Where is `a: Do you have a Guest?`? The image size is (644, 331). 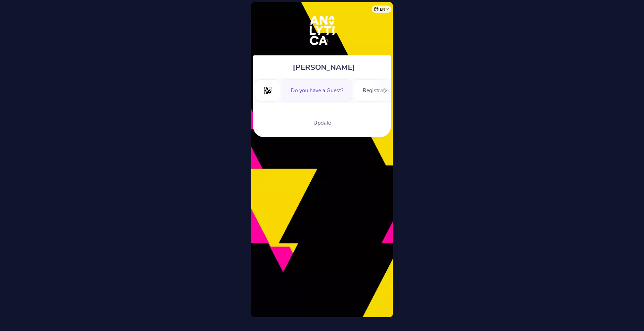
a: Do you have a Guest? is located at coordinates (317, 90).